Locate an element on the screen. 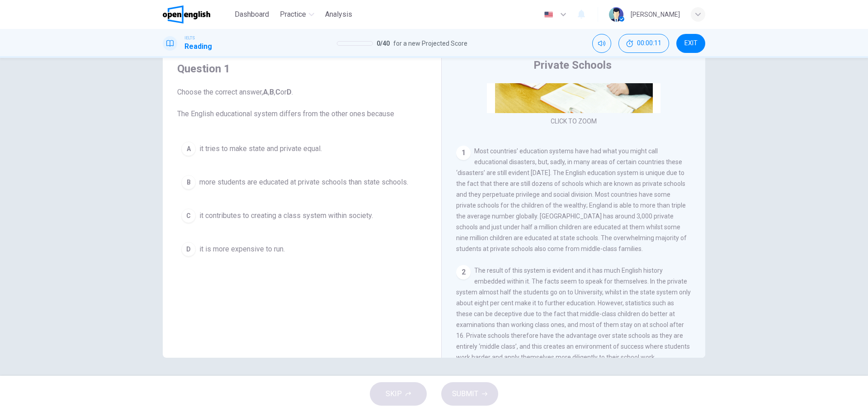 Image resolution: width=868 pixels, height=412 pixels. h1: Reading is located at coordinates (198, 46).